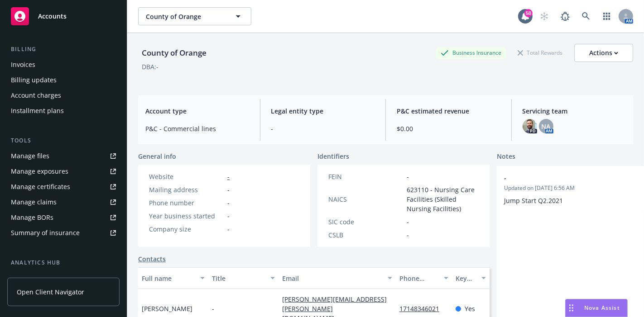  I want to click on div: Email, so click(332, 278).